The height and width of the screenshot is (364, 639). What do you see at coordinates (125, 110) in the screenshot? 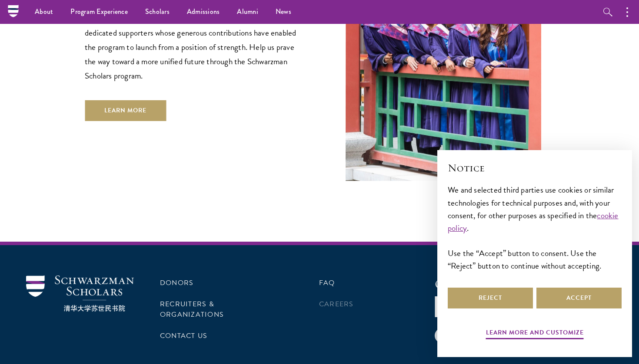
I see `a: Learn More` at bounding box center [125, 110].